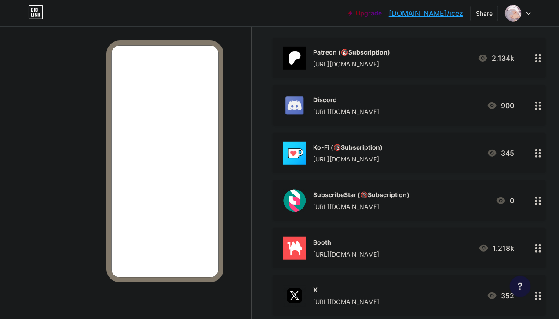 The image size is (559, 319). Describe the element at coordinates (294, 200) in the screenshot. I see `img: SubscribeStar (🔞Subscription)` at that location.